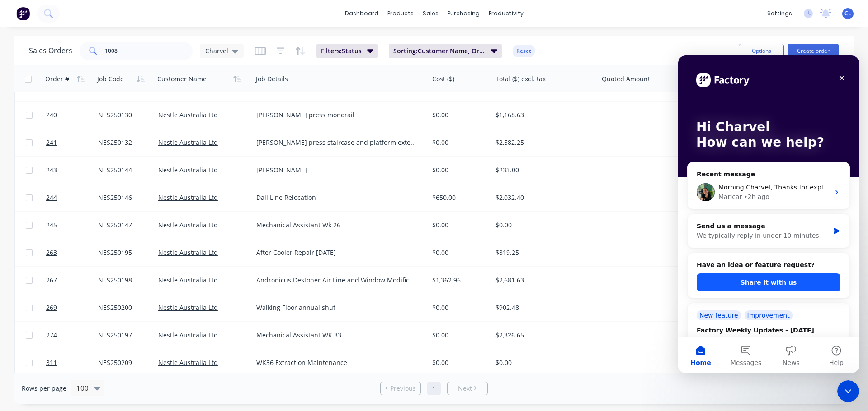  What do you see at coordinates (52, 363) in the screenshot?
I see `span: 311` at bounding box center [52, 363].